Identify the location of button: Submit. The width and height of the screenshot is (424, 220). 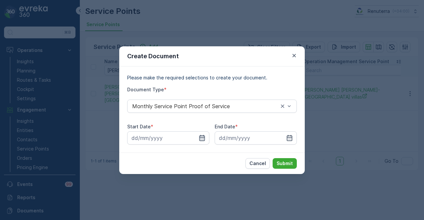
(284, 164).